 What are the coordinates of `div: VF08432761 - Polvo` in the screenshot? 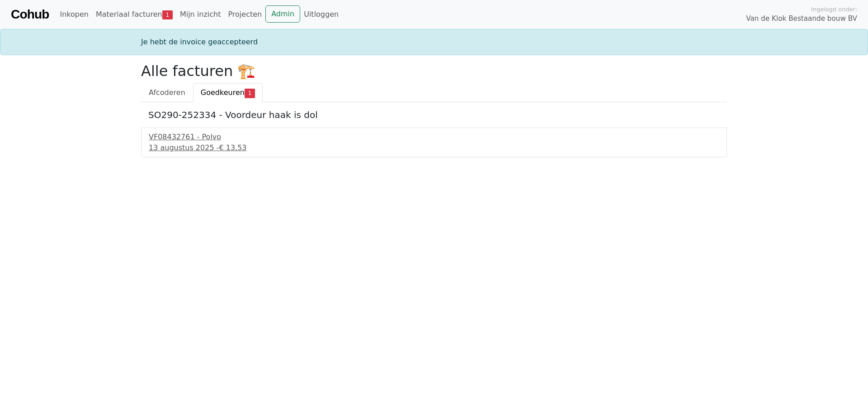 It's located at (434, 137).